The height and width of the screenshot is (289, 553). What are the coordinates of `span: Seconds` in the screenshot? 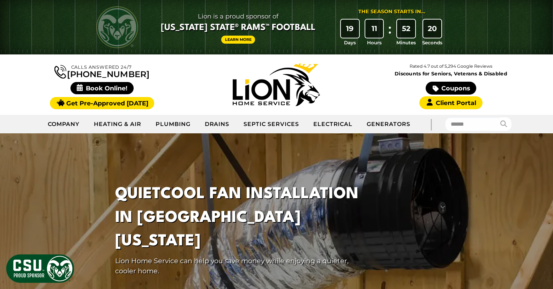 It's located at (432, 43).